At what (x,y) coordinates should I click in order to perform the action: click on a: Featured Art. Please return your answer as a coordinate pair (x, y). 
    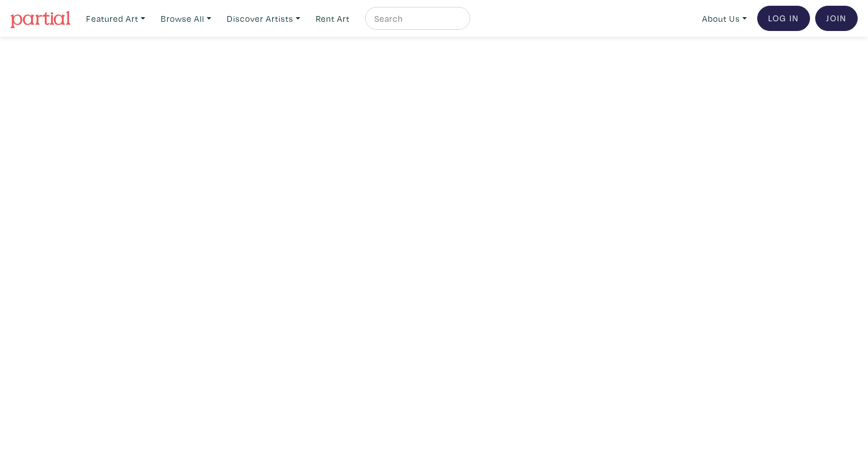
    Looking at the image, I should click on (115, 19).